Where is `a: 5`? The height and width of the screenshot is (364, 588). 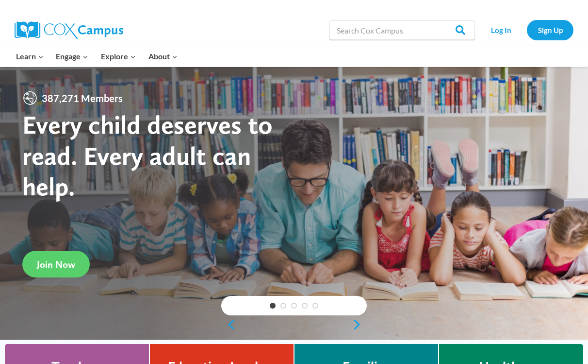
a: 5 is located at coordinates (316, 306).